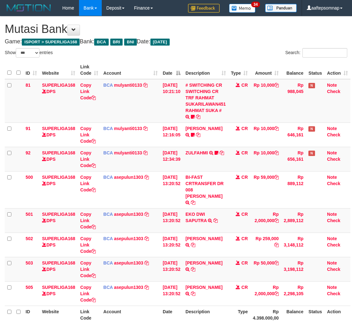 The height and width of the screenshot is (324, 352). I want to click on a: mulyanti0133, so click(128, 128).